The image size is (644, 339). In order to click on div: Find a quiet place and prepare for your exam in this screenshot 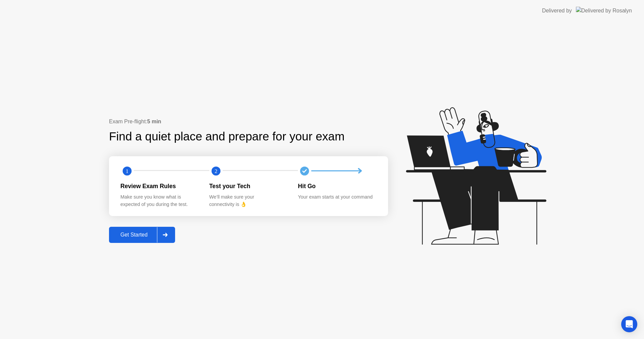, I will do `click(227, 136)`.